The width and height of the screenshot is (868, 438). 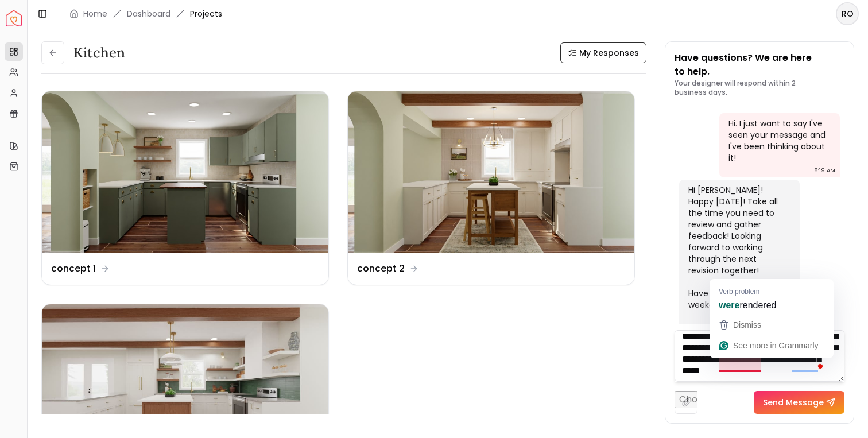 I want to click on img: concept 2, so click(x=491, y=172).